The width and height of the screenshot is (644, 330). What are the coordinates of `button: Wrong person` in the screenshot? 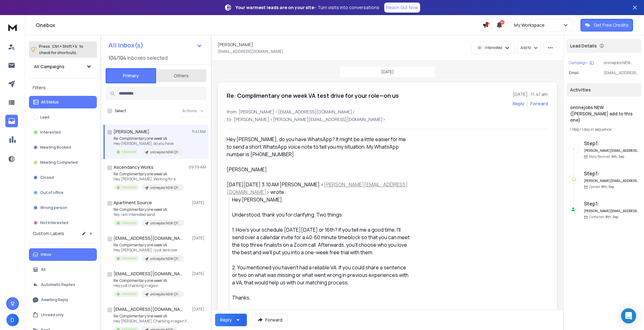 It's located at (63, 208).